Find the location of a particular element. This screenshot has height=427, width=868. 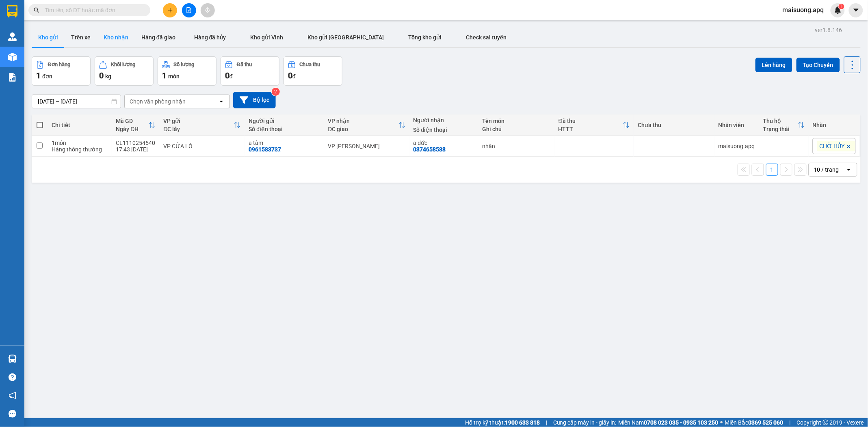

span: Hàng đã hủy is located at coordinates (210, 37).